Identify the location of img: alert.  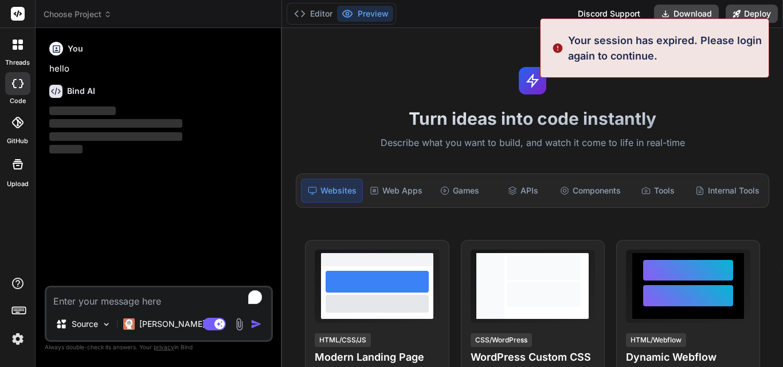
(558, 48).